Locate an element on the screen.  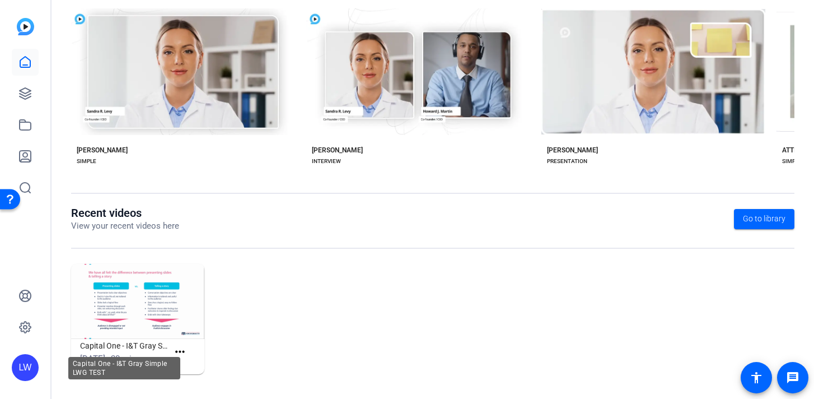
div: Capital One - I&T Gray Simple LWG TEST is located at coordinates (124, 368).